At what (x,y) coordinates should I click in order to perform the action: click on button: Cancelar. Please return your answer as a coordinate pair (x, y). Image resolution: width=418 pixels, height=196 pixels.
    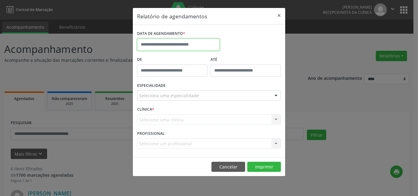
    Looking at the image, I should click on (228, 167).